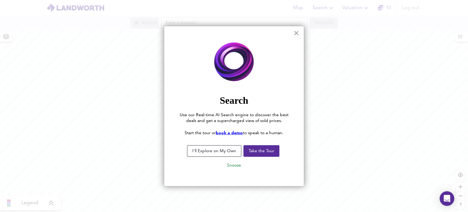 The width and height of the screenshot is (468, 212). Describe the element at coordinates (214, 151) in the screenshot. I see `button: I'll Explore on My Own` at that location.